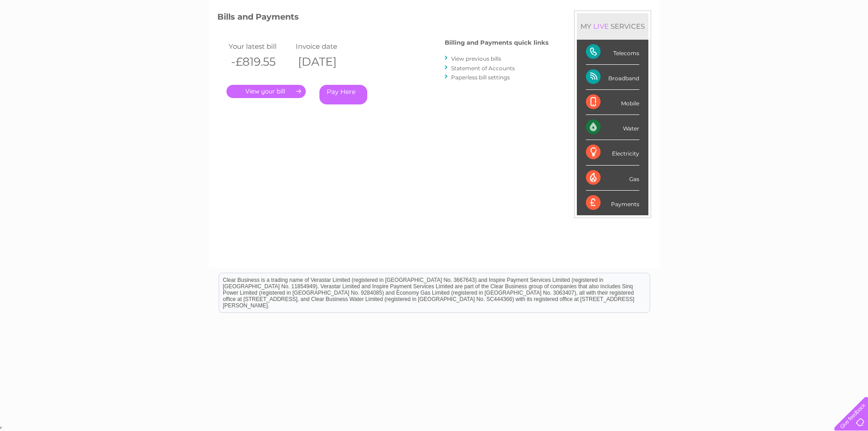 This screenshot has height=431, width=868. What do you see at coordinates (612, 52) in the screenshot?
I see `div: Telecoms` at bounding box center [612, 52].